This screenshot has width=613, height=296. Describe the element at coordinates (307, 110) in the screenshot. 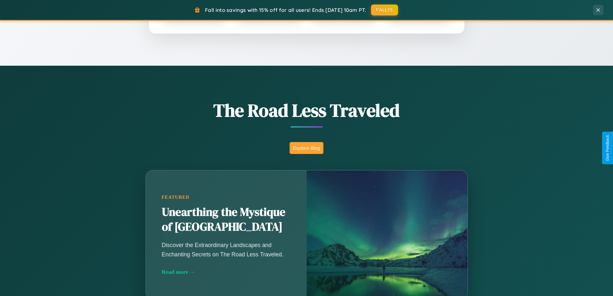

I see `h1: The Road Less Traveled` at that location.